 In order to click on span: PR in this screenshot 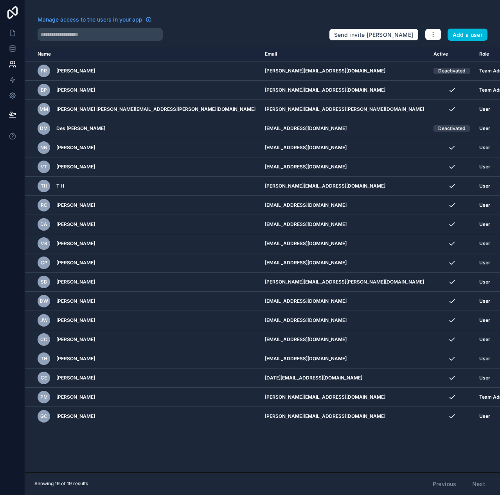, I will do `click(44, 71)`.